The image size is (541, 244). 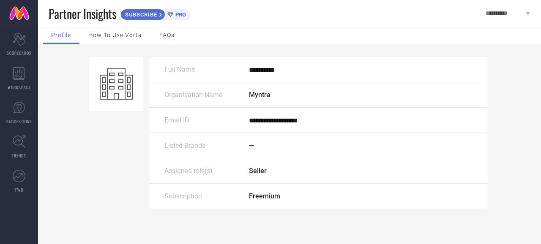 I want to click on span: TRENDS, so click(x=19, y=156).